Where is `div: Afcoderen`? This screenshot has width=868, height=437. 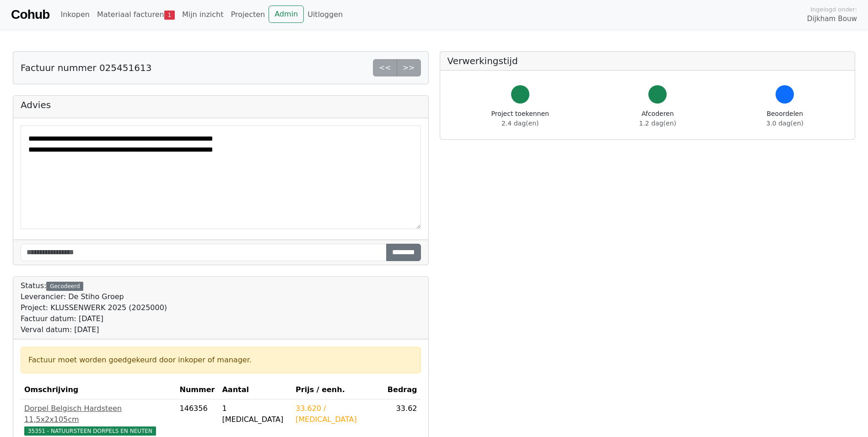
div: Afcoderen is located at coordinates (658, 119).